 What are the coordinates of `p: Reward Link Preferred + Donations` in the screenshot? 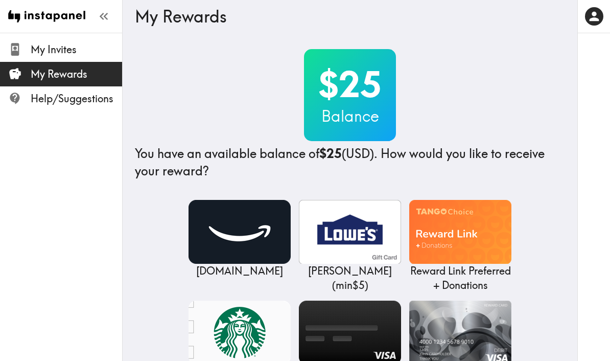 It's located at (460, 278).